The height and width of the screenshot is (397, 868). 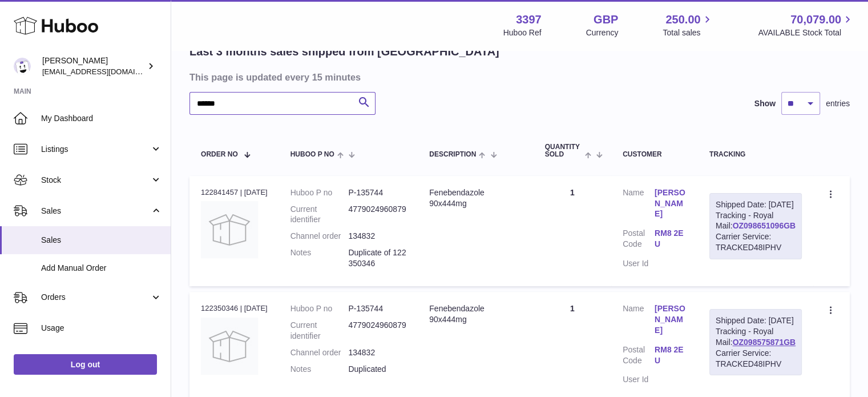 I want to click on img: sales@canchema.com, so click(x=23, y=66).